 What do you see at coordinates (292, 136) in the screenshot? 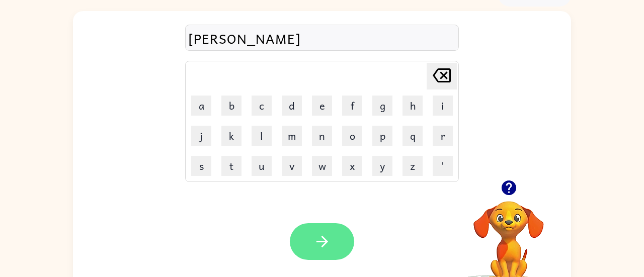
I see `button: m` at bounding box center [292, 136].